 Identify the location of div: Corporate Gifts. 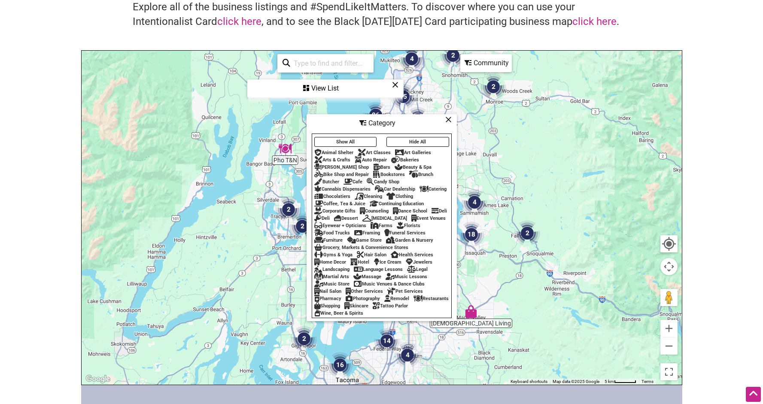
(335, 211).